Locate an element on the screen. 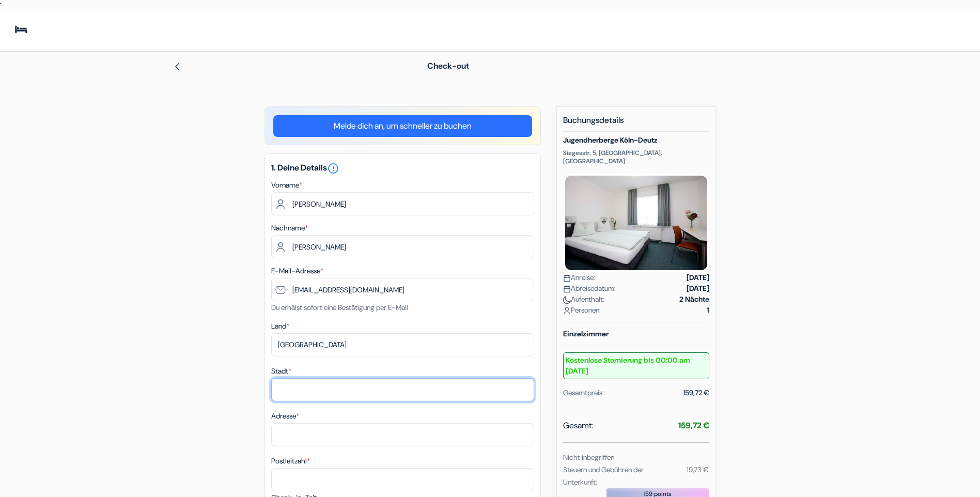  div: Gesamtpreis: is located at coordinates (583, 393).